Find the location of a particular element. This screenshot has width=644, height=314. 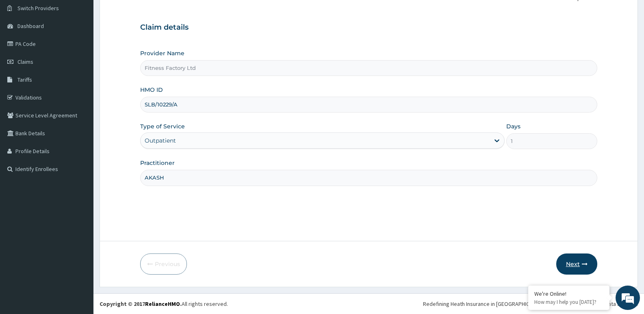

span: We're online! is located at coordinates (80, 143).